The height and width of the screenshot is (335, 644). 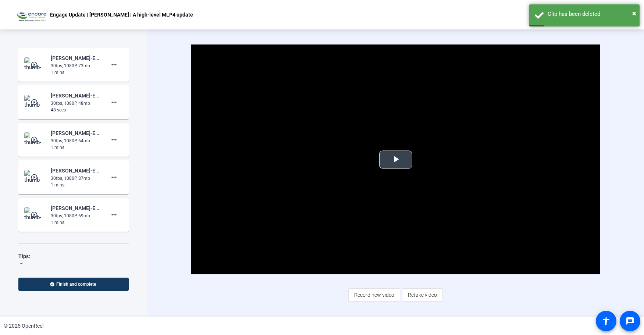 I want to click on span: Finish and complete, so click(x=76, y=284).